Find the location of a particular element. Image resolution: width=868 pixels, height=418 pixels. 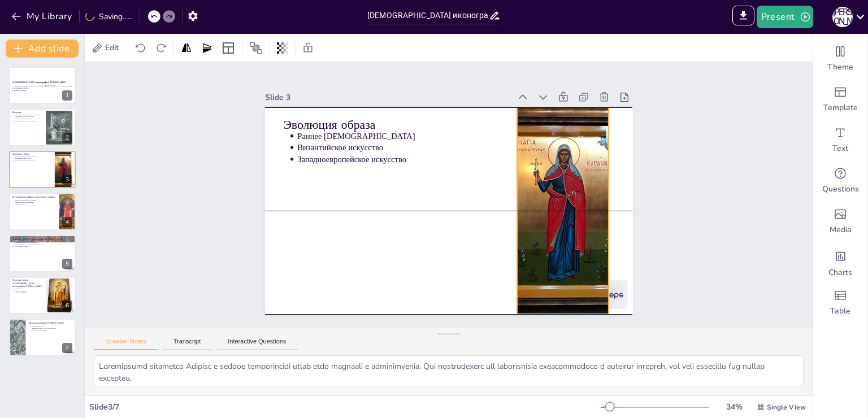

button: Present is located at coordinates (785, 17).